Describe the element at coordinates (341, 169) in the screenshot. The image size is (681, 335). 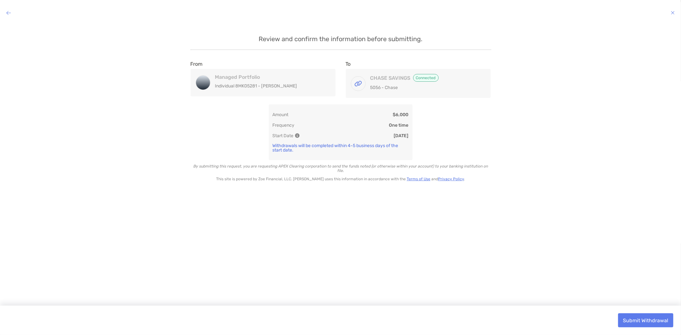
I see `p: By submitting this request, you are requesting APEX Clearing corporation to send the funds noted ...` at that location.